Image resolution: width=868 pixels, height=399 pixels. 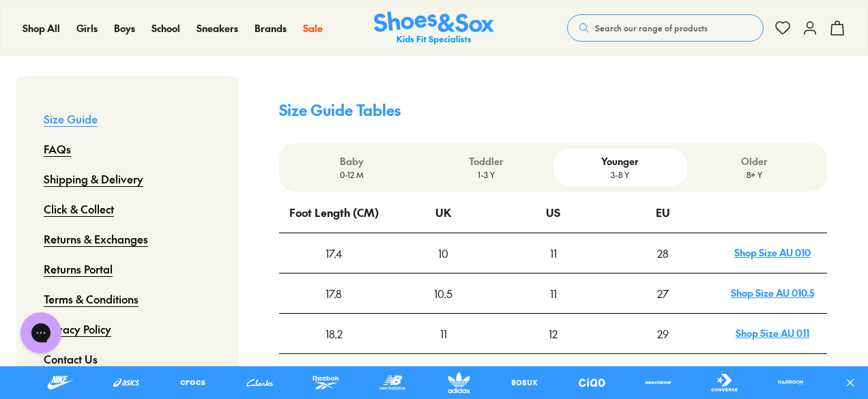 What do you see at coordinates (70, 119) in the screenshot?
I see `a: Size Guide` at bounding box center [70, 119].